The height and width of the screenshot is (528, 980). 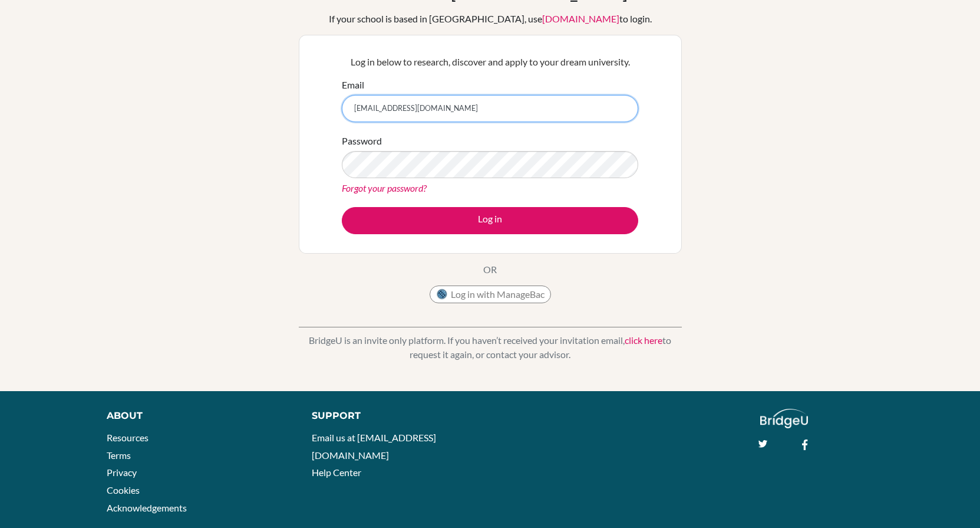 What do you see at coordinates (123, 489) in the screenshot?
I see `a: Cookies` at bounding box center [123, 489].